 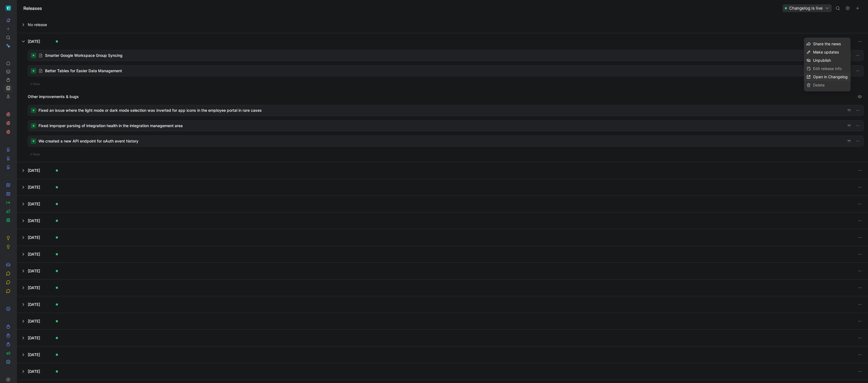 What do you see at coordinates (807, 8) in the screenshot?
I see `button: Changelog is live` at bounding box center [807, 8].